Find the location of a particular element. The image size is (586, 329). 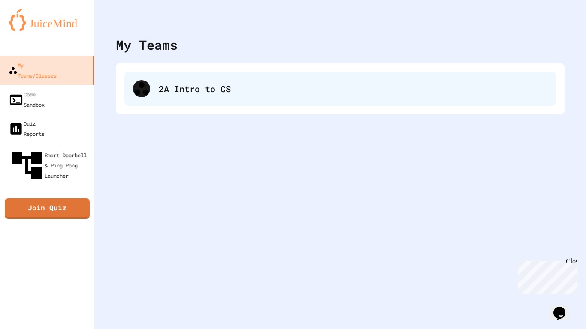

div: My Teams/Classes is located at coordinates (33, 70).